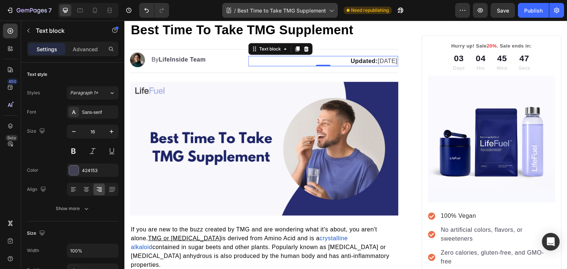  What do you see at coordinates (378, 38) in the screenshot?
I see `div: 45` at bounding box center [378, 38].